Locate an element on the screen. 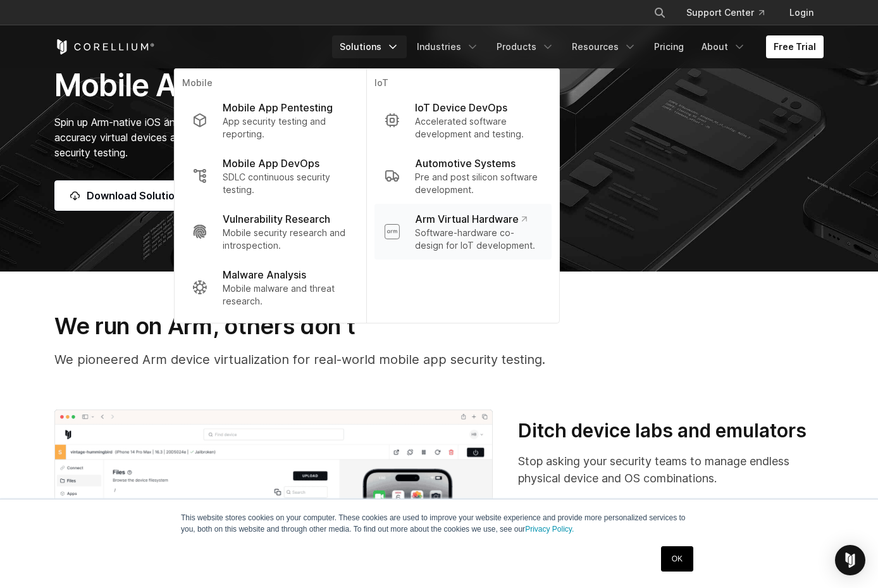 This screenshot has height=588, width=878. p: Malware Analysis is located at coordinates (264, 274).